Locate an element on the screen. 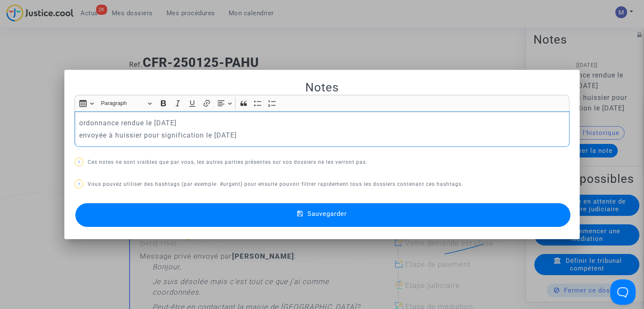 The height and width of the screenshot is (309, 644). h2: Notes is located at coordinates (322, 87).